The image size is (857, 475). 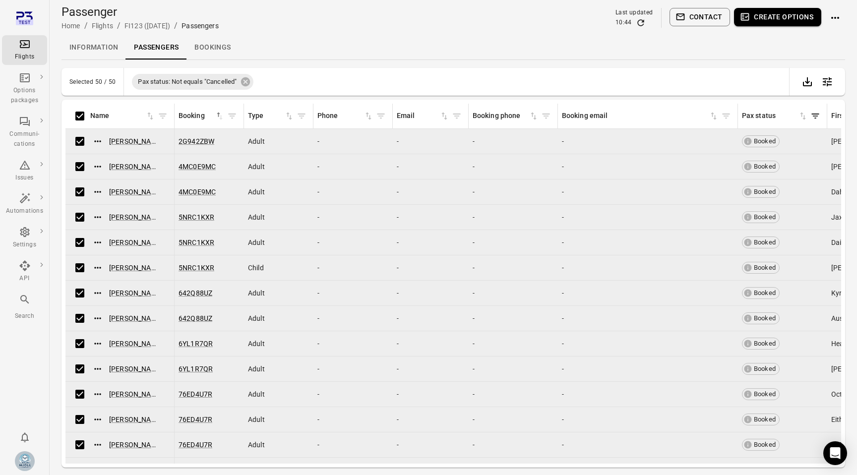 What do you see at coordinates (196, 141) in the screenshot?
I see `a: 2G942ZBW` at bounding box center [196, 141].